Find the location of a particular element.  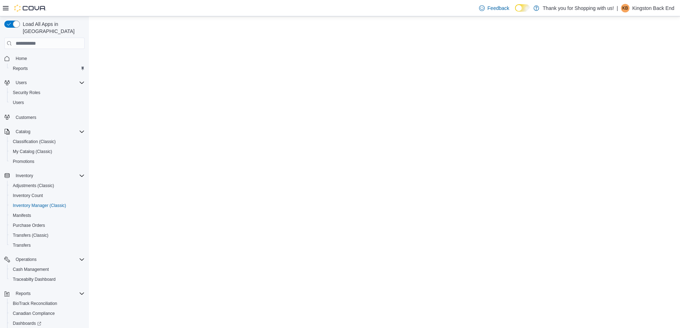

a: Feedback is located at coordinates (494, 8).